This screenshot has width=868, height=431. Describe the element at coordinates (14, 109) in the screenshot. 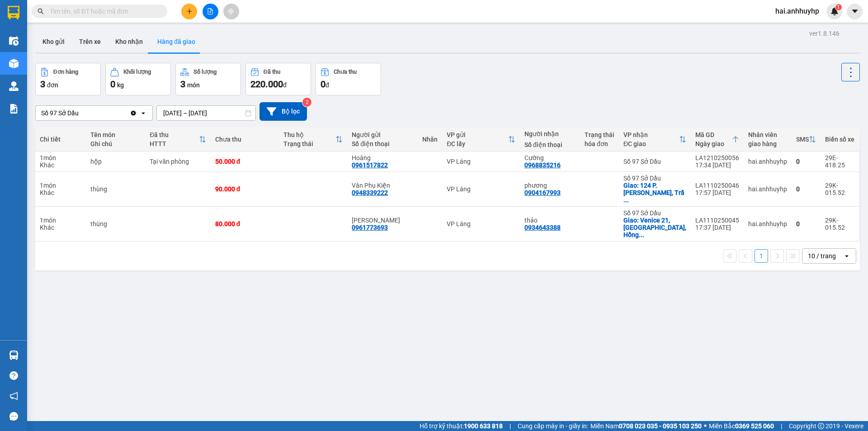

I see `img: solution-icon` at that location.